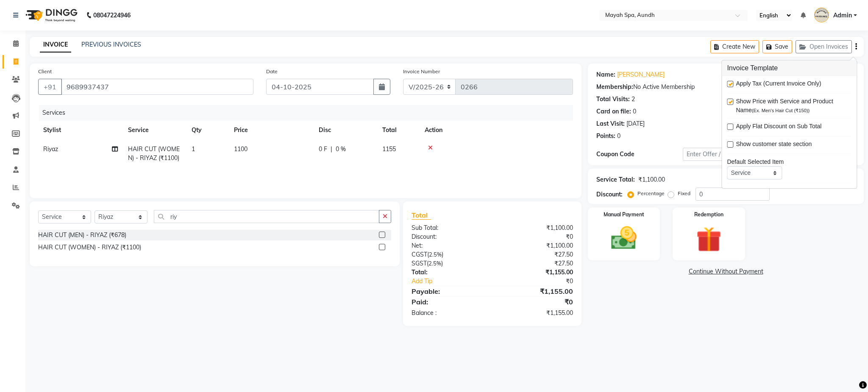  What do you see at coordinates (449, 302) in the screenshot?
I see `div: Paid:` at bounding box center [449, 302].